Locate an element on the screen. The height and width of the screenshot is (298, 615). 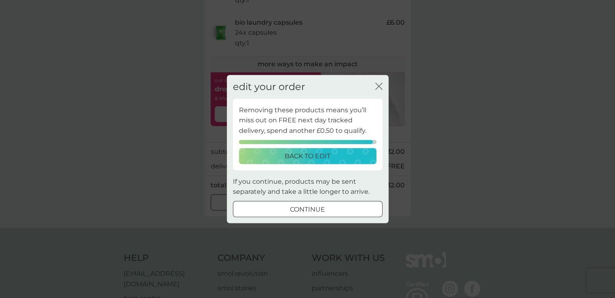
button: close is located at coordinates (379, 87).